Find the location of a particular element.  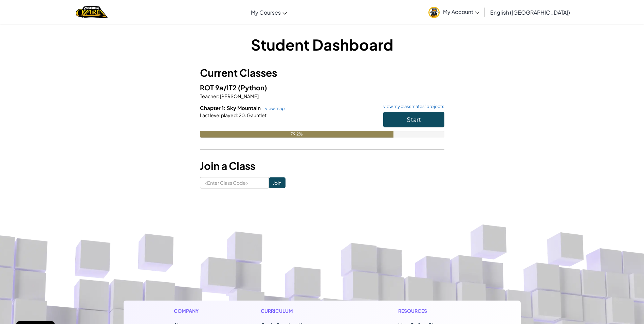

h3: Join a Class is located at coordinates (322, 166).